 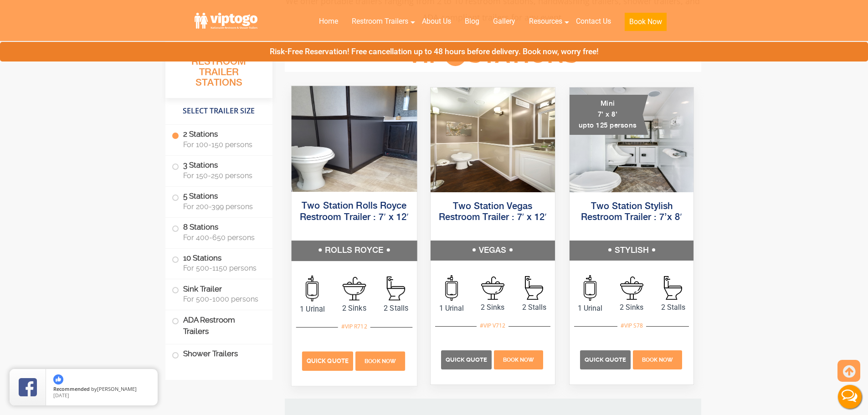 What do you see at coordinates (503, 21) in the screenshot?
I see `a: Gallery` at bounding box center [503, 21].